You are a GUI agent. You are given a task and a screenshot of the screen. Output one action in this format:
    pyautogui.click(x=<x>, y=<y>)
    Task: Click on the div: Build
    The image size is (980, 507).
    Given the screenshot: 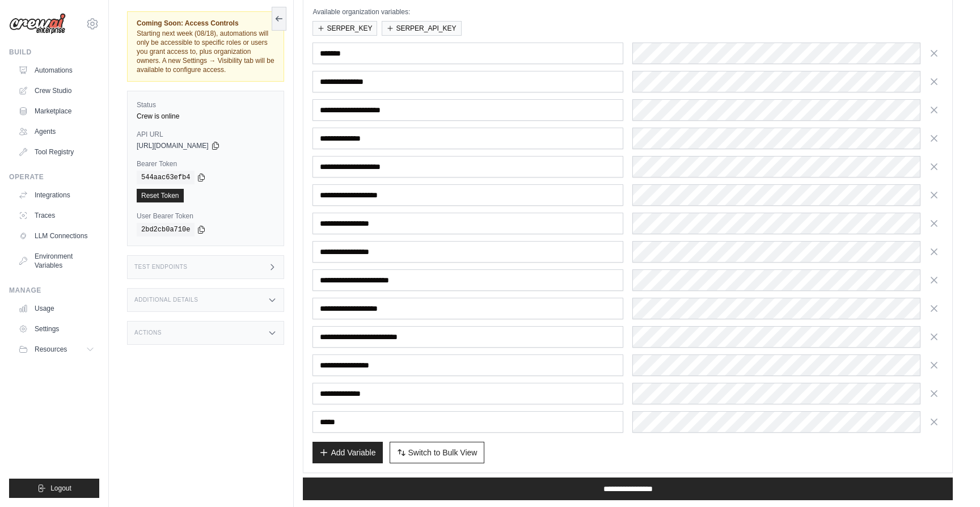 What is the action you would take?
    pyautogui.click(x=53, y=52)
    